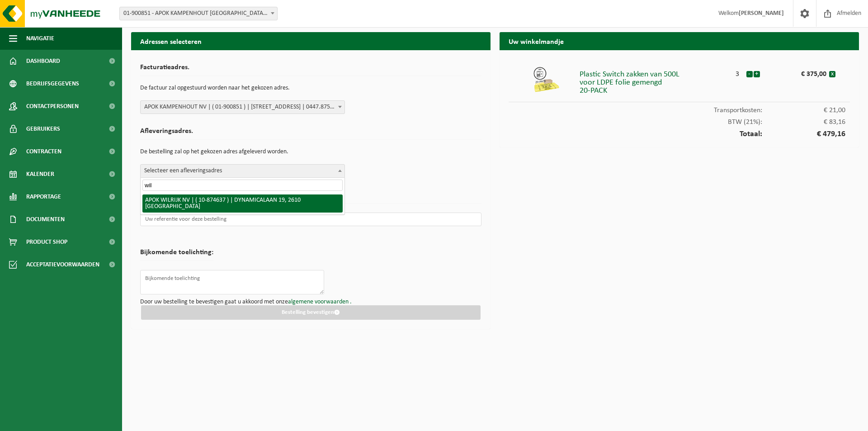  Describe the element at coordinates (655, 81) in the screenshot. I see `div: Plastic Switch zakken van 500L voor LDPE folie gemengd 20-PACK` at that location.